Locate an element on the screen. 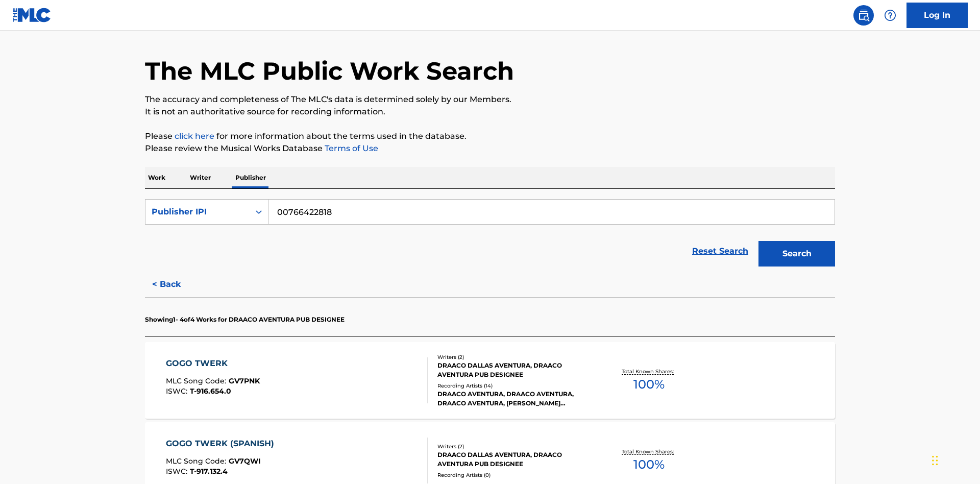 Image resolution: width=980 pixels, height=484 pixels. span: GV7QWI is located at coordinates (244, 461).